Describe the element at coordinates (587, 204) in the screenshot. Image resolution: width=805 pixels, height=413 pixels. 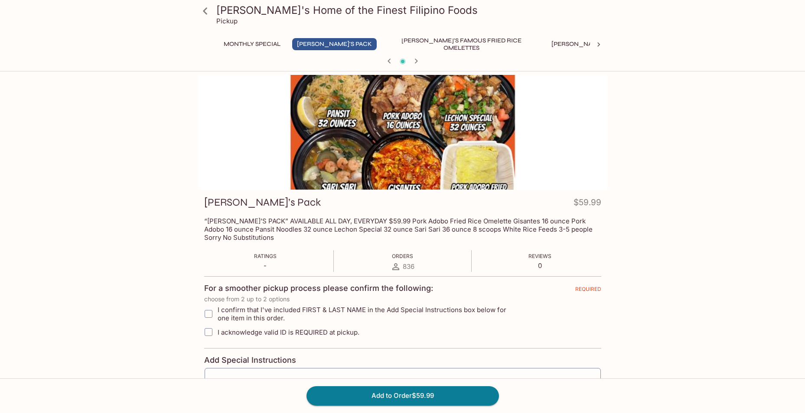
I see `h4: $59.99` at that location.